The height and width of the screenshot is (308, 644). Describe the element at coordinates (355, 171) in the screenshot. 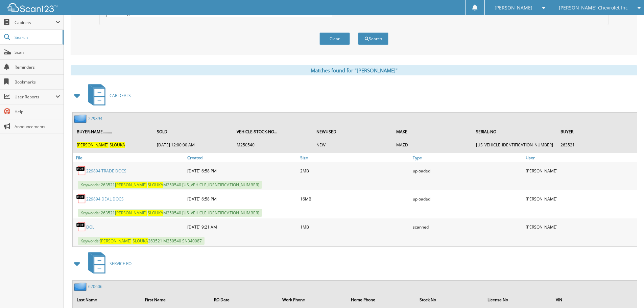

I see `div: 2MB` at that location.